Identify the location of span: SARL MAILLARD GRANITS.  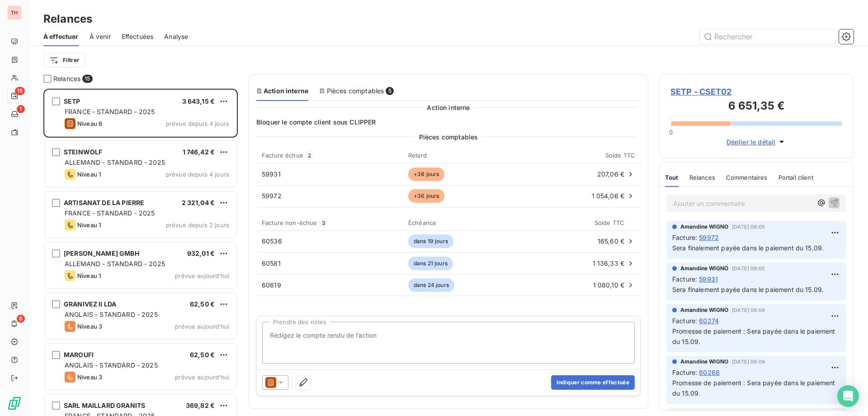
(104, 405).